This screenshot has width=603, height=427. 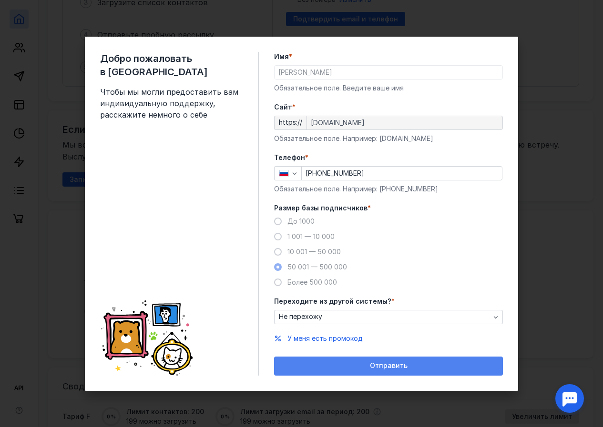 What do you see at coordinates (388, 366) in the screenshot?
I see `span: Отправить` at bounding box center [388, 366].